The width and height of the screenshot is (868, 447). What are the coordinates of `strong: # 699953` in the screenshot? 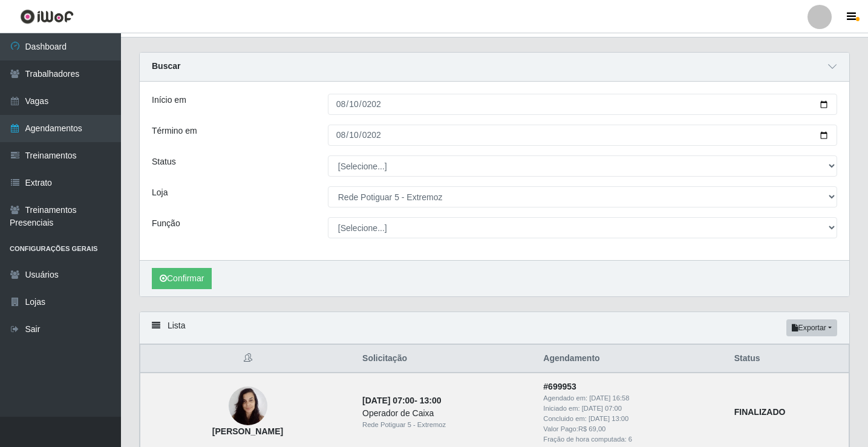 It's located at (559, 386).